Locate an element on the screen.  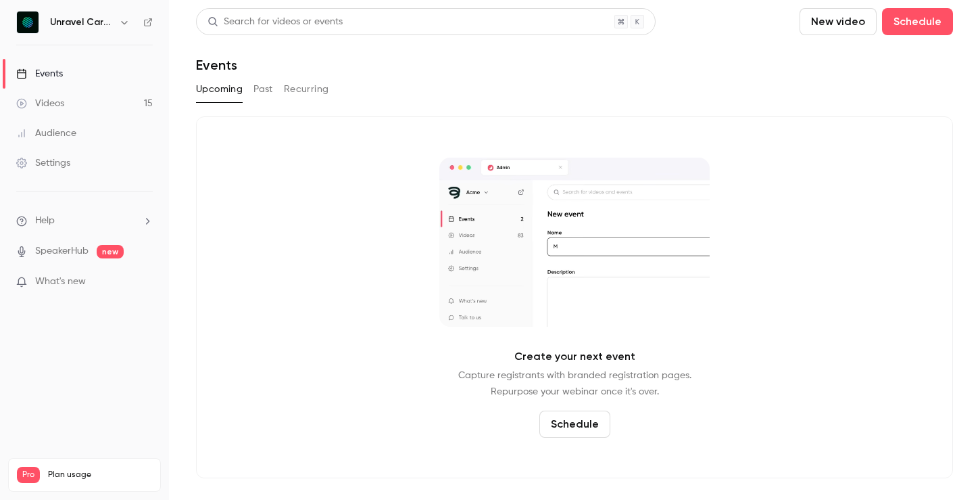
span: Help is located at coordinates (45, 221).